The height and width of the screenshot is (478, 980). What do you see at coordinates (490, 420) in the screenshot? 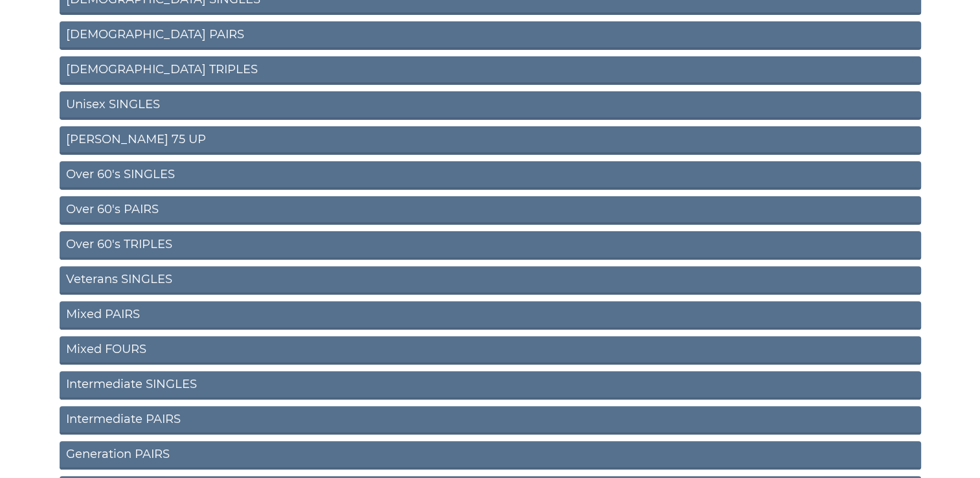
I see `a: Intermediate PAIRS` at bounding box center [490, 420].